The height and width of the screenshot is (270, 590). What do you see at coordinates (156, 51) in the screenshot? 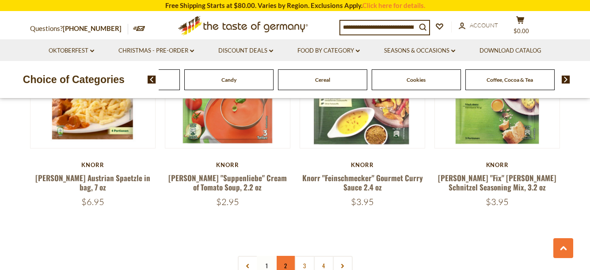
I see `a: Christmas - PRE-ORDER` at bounding box center [156, 51].